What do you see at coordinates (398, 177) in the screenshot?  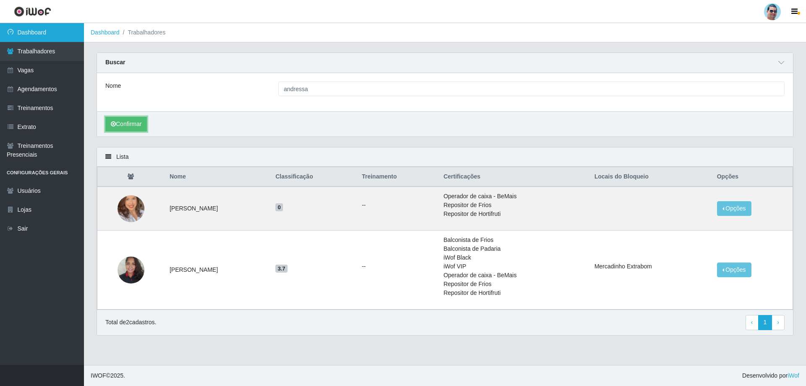 I see `th: Treinamento` at bounding box center [398, 177].